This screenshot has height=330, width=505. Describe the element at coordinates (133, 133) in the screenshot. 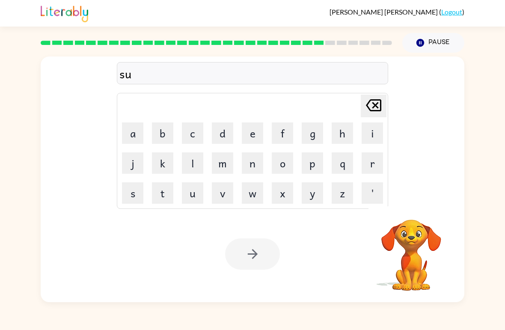

I see `button: a` at that location.